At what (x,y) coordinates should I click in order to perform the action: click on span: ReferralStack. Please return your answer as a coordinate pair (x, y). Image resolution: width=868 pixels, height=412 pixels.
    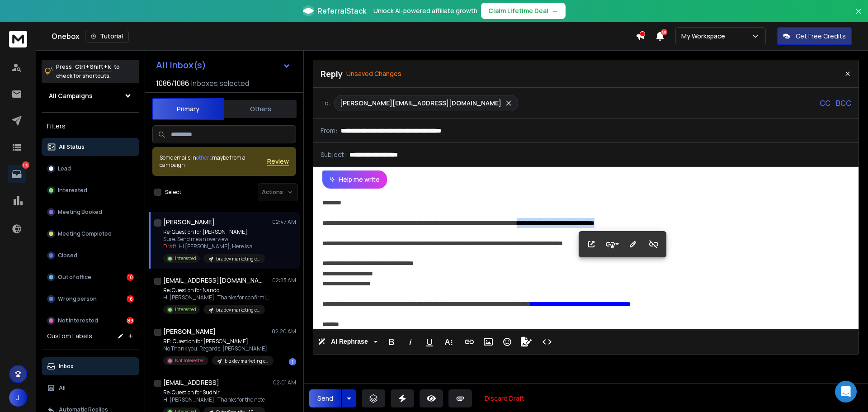
    Looking at the image, I should click on (341, 11).